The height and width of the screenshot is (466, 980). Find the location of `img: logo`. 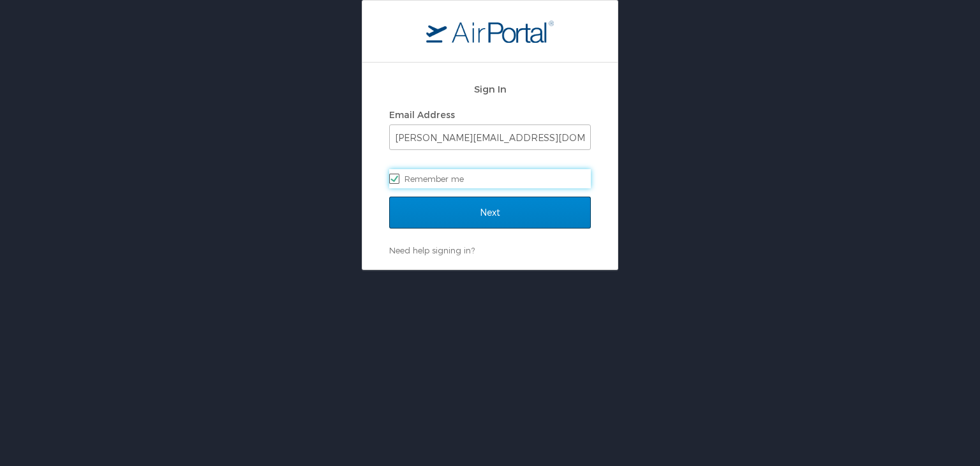

img: logo is located at coordinates (490, 31).